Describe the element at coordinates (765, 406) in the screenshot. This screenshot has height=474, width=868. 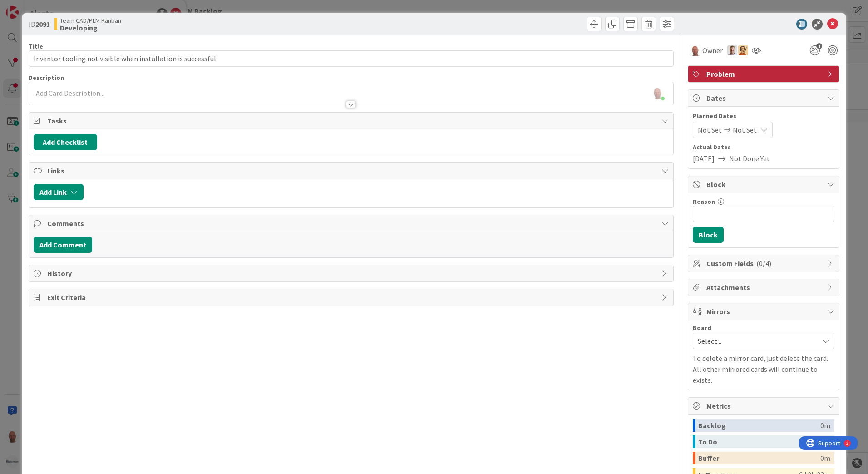
I see `span: Metrics` at that location.